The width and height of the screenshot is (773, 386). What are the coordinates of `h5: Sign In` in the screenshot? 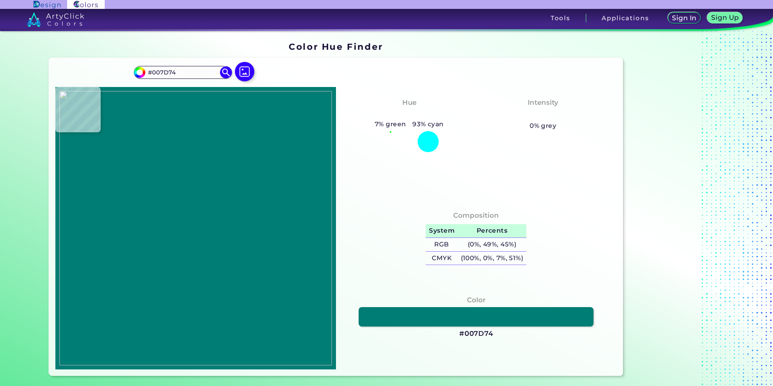 It's located at (684, 18).